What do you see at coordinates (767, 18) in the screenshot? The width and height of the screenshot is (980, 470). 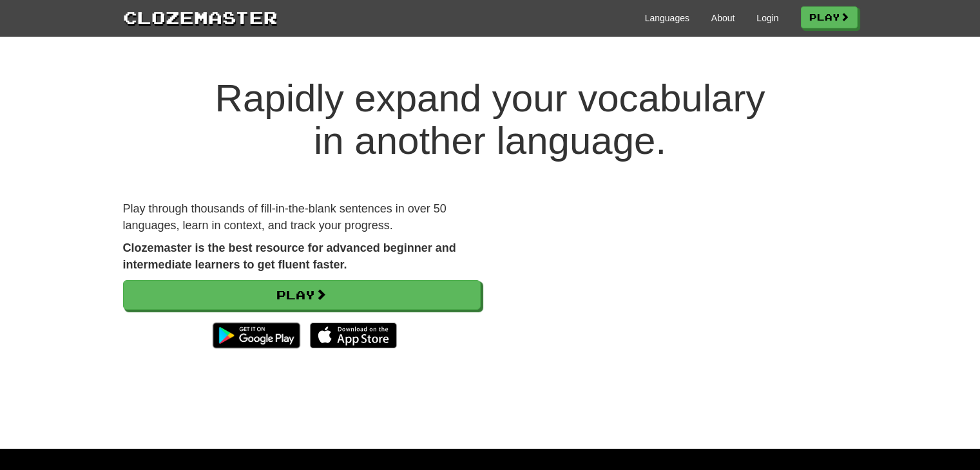 I see `a: Login` at bounding box center [767, 18].